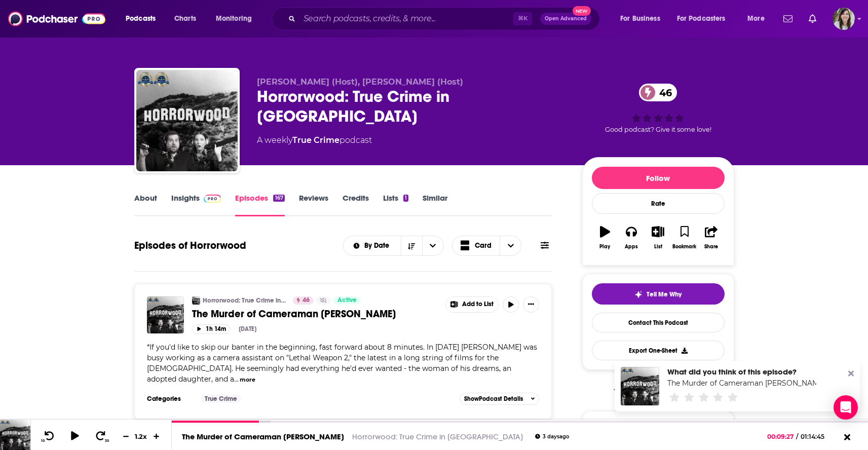  What do you see at coordinates (196, 205) in the screenshot?
I see `a: InsightsPodchaser Pro` at bounding box center [196, 205].